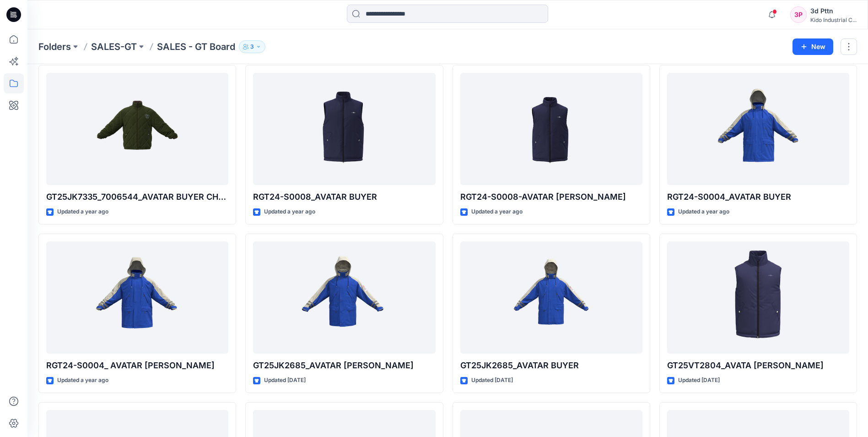  I want to click on button: New, so click(812, 46).